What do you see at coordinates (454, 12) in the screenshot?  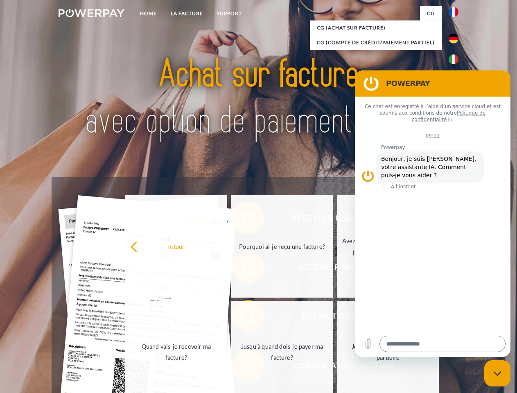 I see `img: fr` at bounding box center [454, 12].